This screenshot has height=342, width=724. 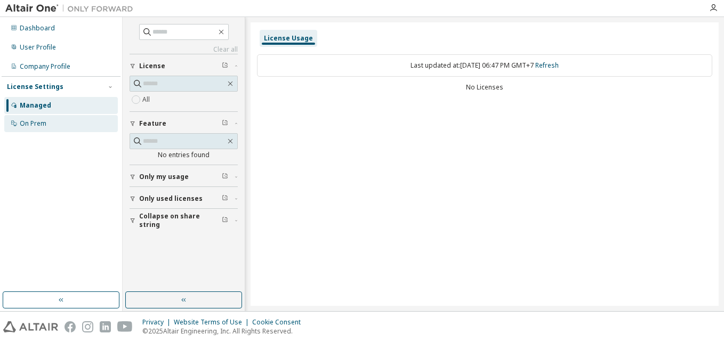 What do you see at coordinates (180, 221) in the screenshot?
I see `span: Collapse on share string` at bounding box center [180, 221].